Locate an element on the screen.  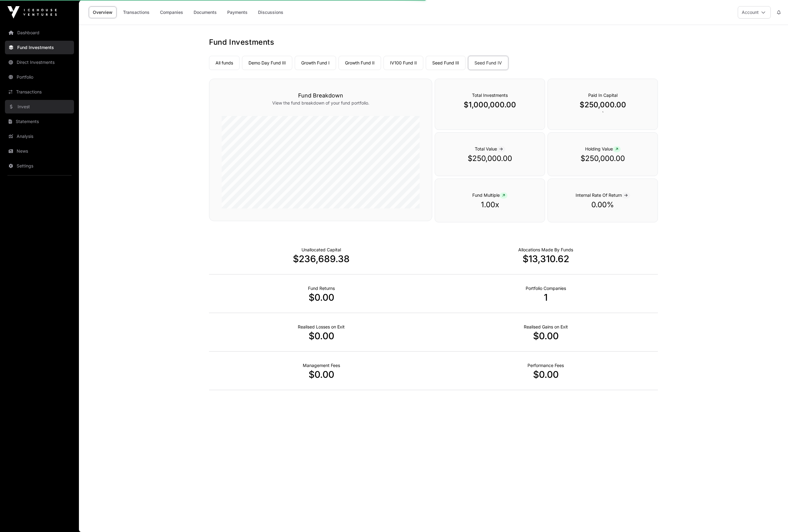
p: View the fund breakdown of your fund portfolio. is located at coordinates (321, 103).